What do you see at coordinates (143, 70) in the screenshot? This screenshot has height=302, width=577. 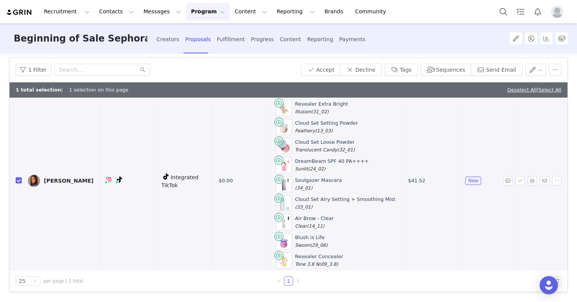 I see `i: icon: search` at bounding box center [143, 70].